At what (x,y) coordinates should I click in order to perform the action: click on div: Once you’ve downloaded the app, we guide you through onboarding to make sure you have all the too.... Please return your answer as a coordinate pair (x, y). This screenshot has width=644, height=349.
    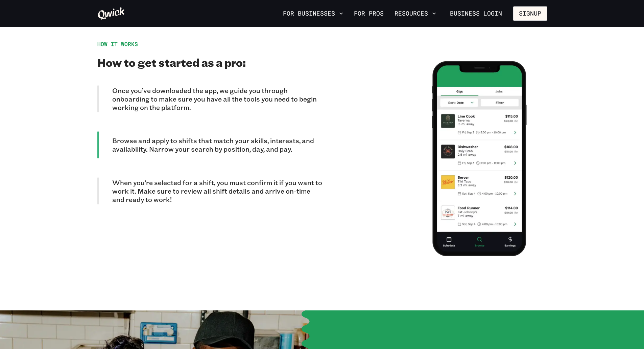
    Looking at the image, I should click on (210, 99).